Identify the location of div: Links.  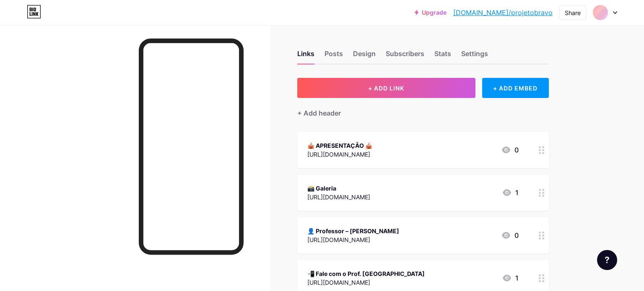
(305, 56).